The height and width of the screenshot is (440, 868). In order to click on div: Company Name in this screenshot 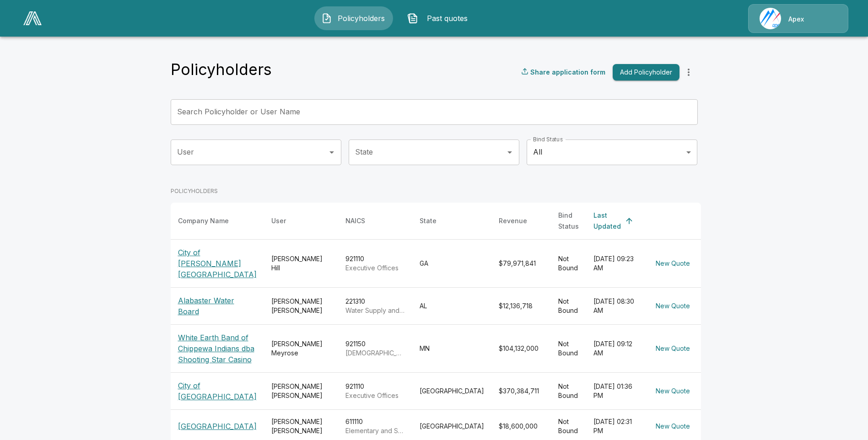, I will do `click(203, 221)`.